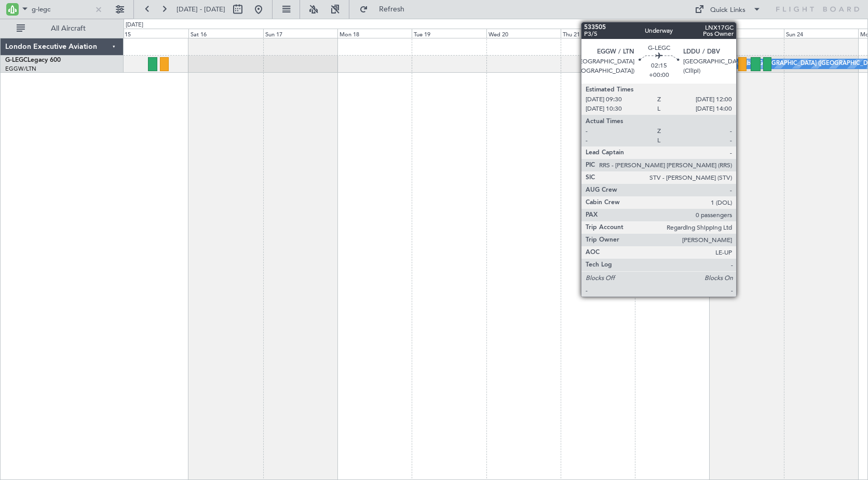  I want to click on span: G-LEGC, so click(16, 60).